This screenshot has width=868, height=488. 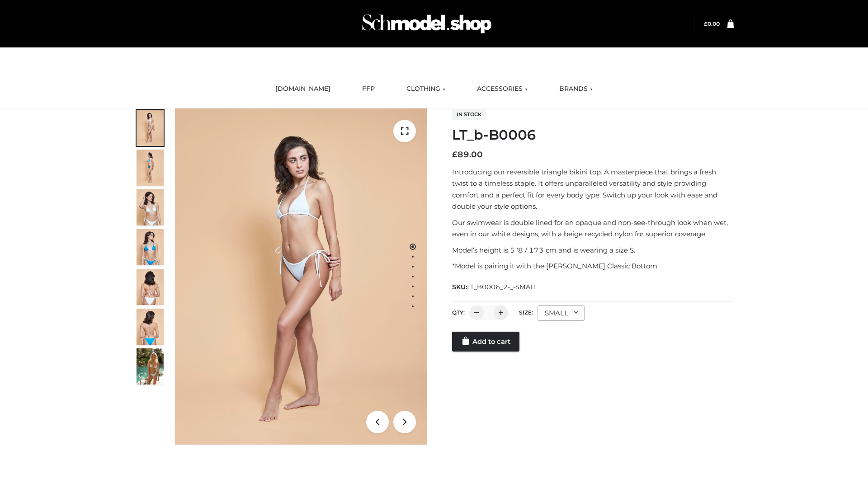 I want to click on img: ArielClassicBikiniTop_CloudNine_AzureSky_OW114ECO_1-scaled.jpg, so click(x=150, y=128).